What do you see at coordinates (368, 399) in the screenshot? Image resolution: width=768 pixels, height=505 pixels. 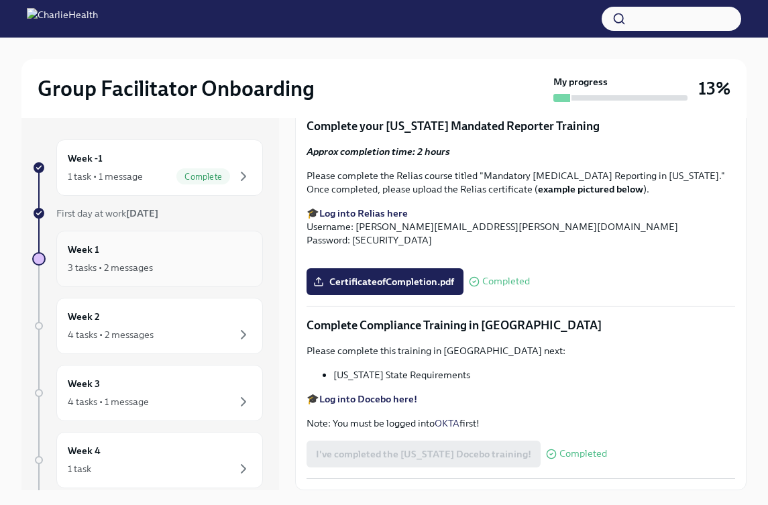 I see `a: Log into Docebo here!` at bounding box center [368, 399].